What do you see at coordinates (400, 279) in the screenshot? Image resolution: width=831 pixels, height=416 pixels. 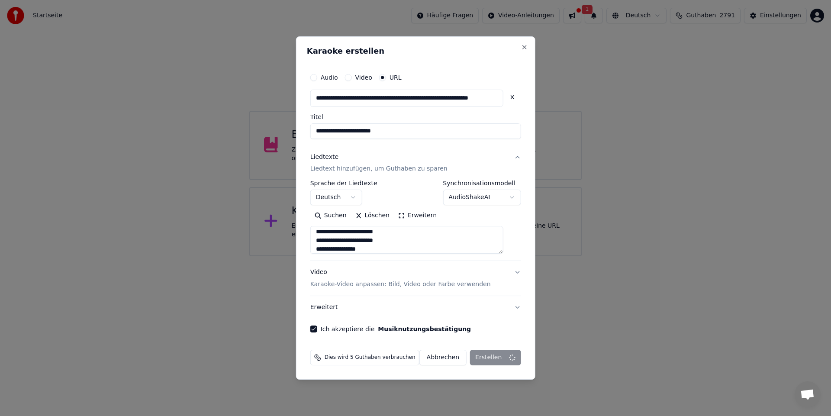 I see `div: Video` at bounding box center [400, 279].